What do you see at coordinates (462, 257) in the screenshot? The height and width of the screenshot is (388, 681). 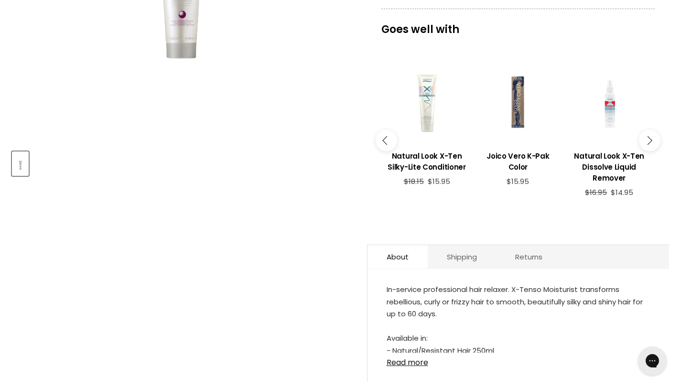 I see `a: Shipping` at bounding box center [462, 257].